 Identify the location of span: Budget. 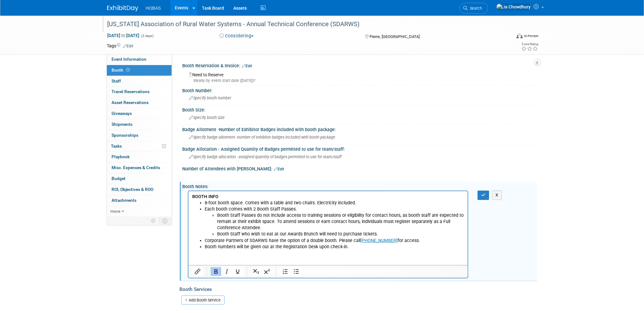
(119, 179).